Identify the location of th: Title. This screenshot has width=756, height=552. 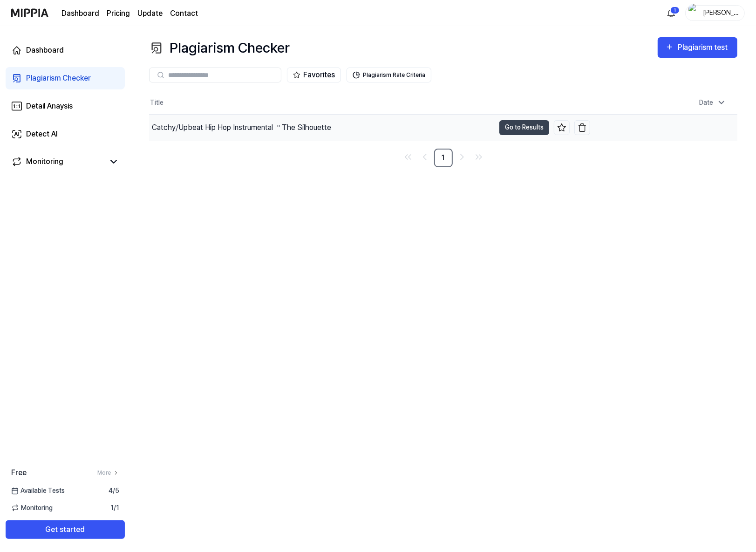
(369, 103).